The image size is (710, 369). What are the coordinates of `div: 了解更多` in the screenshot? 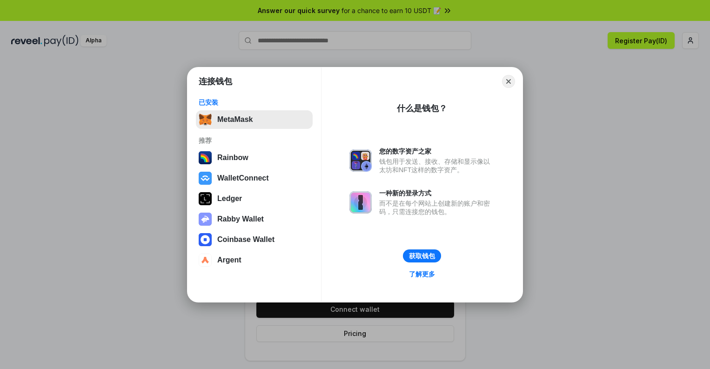 It's located at (422, 274).